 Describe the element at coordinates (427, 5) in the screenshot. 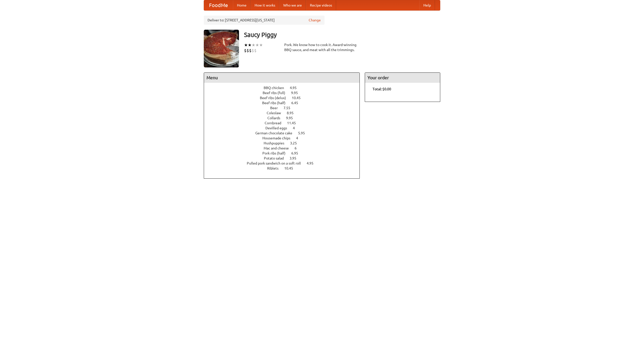

I see `a: Help` at that location.